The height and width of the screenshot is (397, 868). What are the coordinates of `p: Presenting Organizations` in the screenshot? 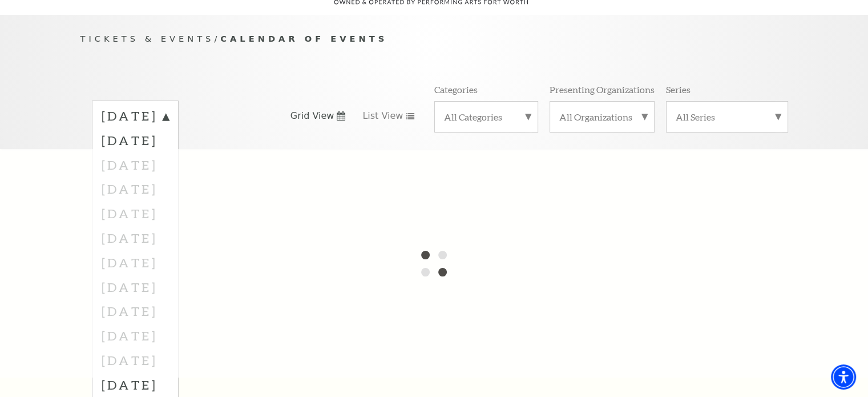 It's located at (602, 89).